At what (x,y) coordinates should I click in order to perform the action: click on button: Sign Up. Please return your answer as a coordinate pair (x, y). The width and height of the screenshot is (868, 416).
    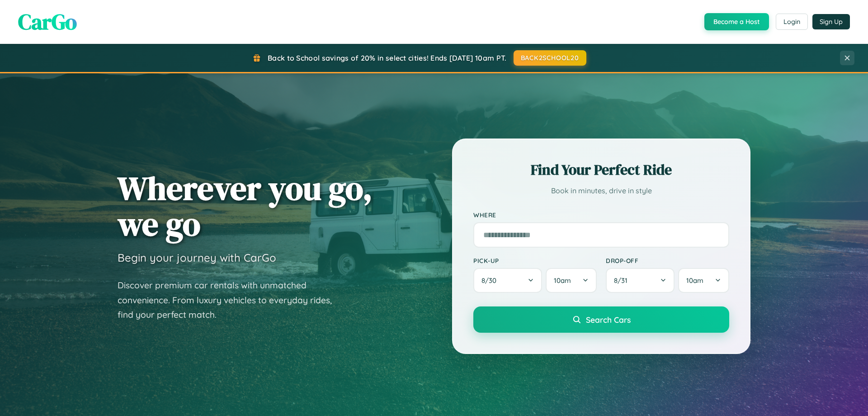
    Looking at the image, I should click on (831, 22).